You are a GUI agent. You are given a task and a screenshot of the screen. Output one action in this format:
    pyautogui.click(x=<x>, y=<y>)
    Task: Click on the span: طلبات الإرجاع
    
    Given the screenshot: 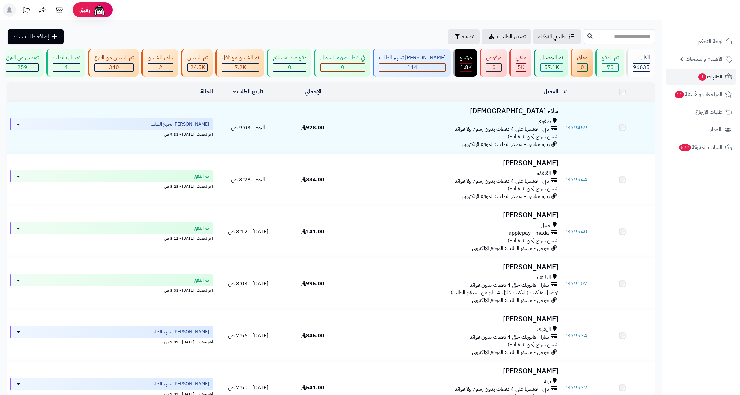 What is the action you would take?
    pyautogui.click(x=708, y=112)
    